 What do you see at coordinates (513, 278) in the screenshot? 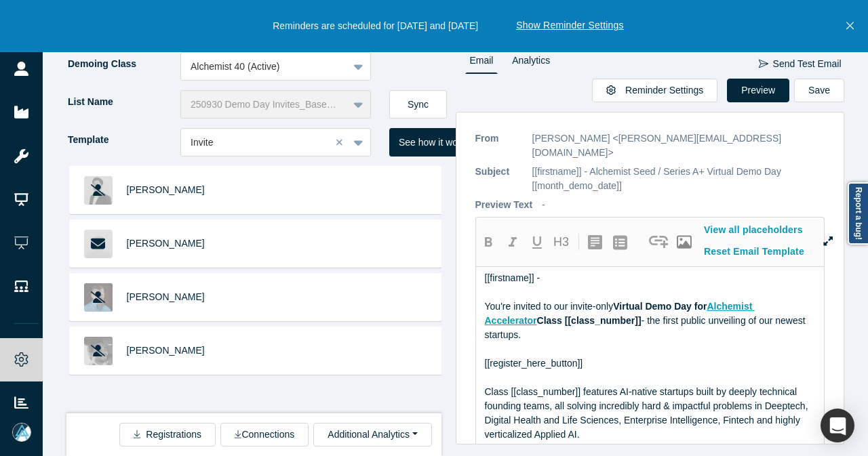
I see `span: [[firstname]] -` at bounding box center [513, 278].